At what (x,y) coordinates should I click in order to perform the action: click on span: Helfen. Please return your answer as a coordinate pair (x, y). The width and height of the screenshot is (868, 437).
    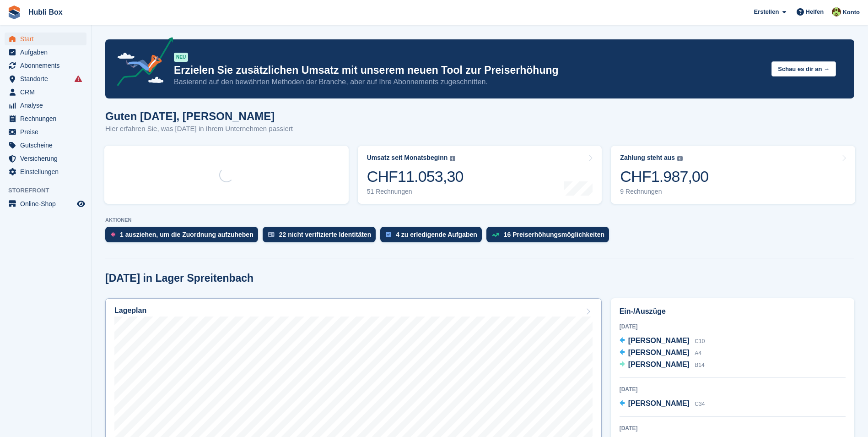
    Looking at the image, I should click on (816, 12).